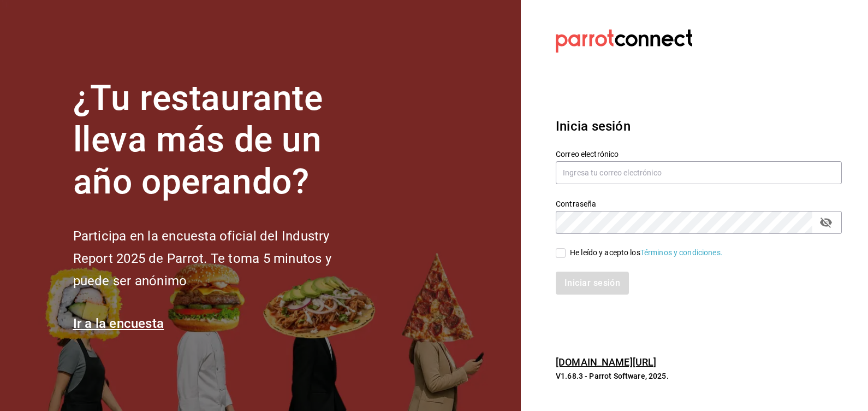  What do you see at coordinates (221, 258) in the screenshot?
I see `h2: Participa en la encuesta oficial del Industry Report 2025 de Parrot. Te toma 5 minutos y puede se...` at bounding box center [221, 258].